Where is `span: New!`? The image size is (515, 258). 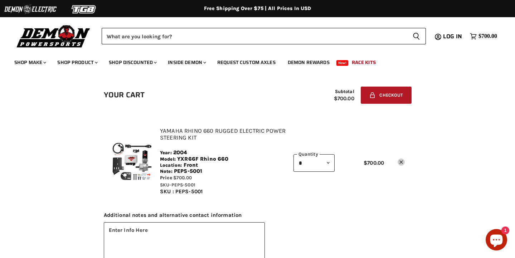 span: New! is located at coordinates (342, 63).